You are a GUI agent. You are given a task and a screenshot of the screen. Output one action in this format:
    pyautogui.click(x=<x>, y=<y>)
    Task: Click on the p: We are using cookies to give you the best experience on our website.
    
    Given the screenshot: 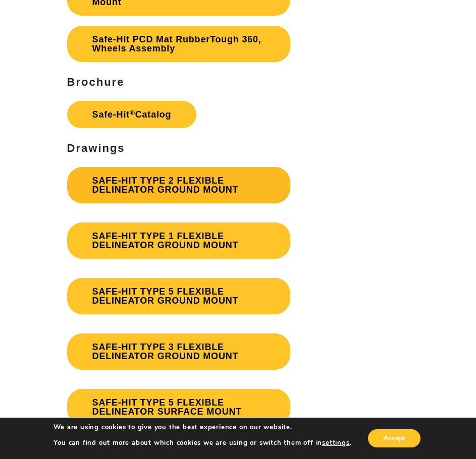 What is the action you would take?
    pyautogui.click(x=202, y=427)
    